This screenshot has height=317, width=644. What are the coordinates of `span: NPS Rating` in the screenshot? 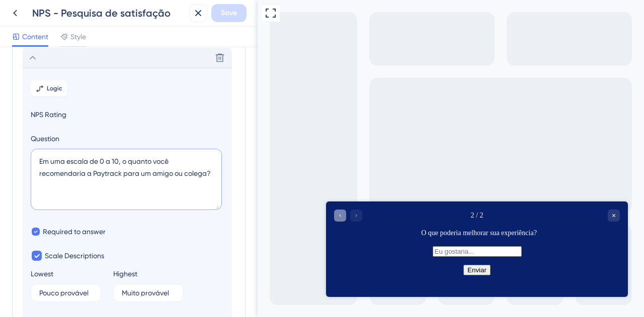 It's located at (128, 114).